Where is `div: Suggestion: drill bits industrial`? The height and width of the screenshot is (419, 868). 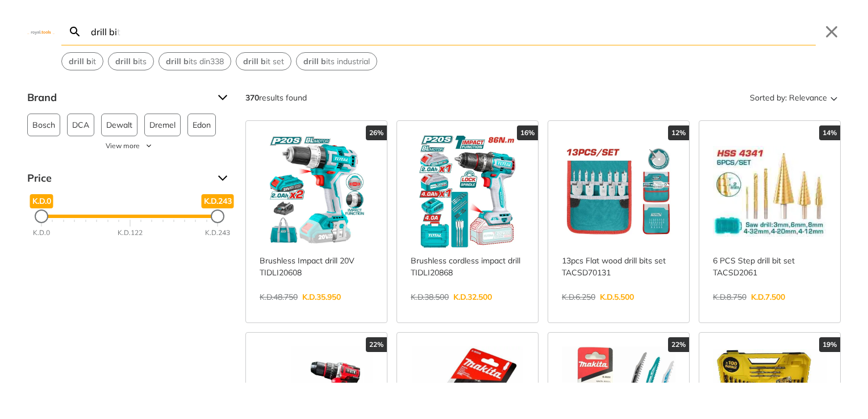 div: Suggestion: drill bits industrial is located at coordinates (336, 62).